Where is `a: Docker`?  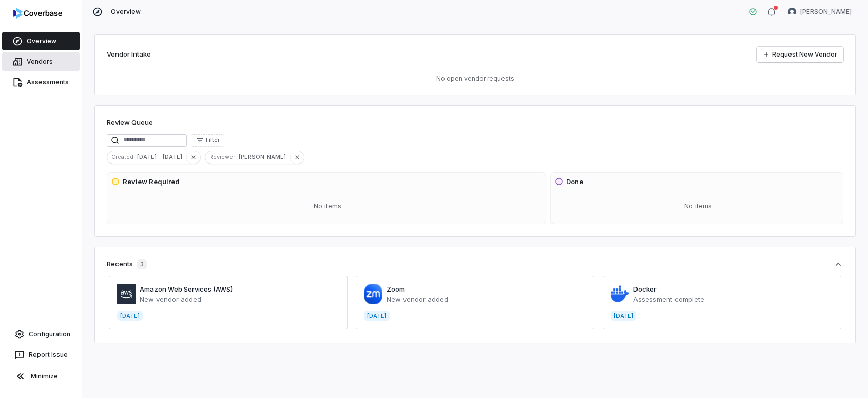
a: Docker is located at coordinates (645, 289).